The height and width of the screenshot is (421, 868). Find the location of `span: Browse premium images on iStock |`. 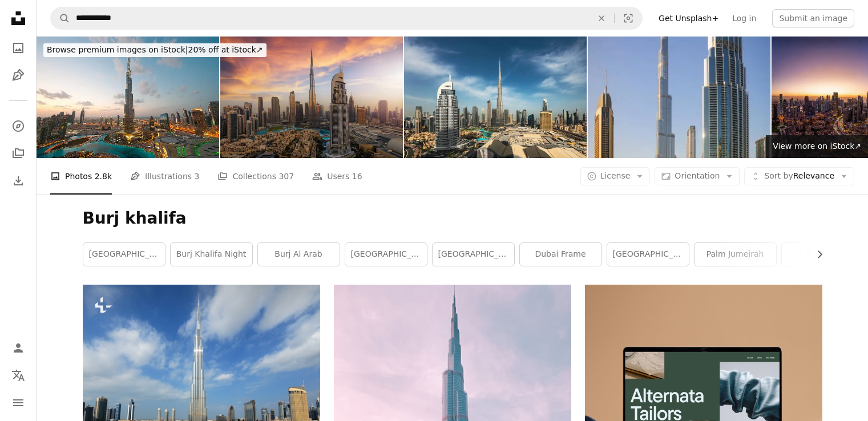

span: Browse premium images on iStock | is located at coordinates (117, 49).